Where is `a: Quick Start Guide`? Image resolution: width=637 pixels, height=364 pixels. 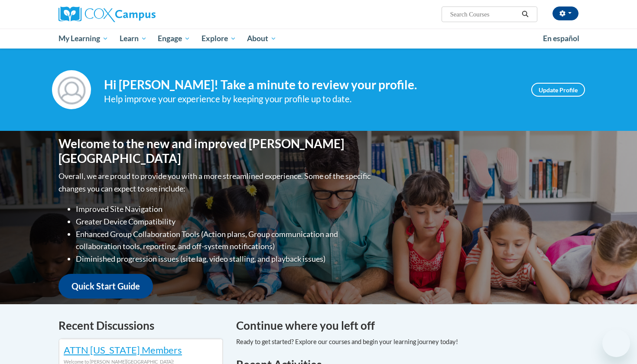 a: Quick Start Guide is located at coordinates (106, 286).